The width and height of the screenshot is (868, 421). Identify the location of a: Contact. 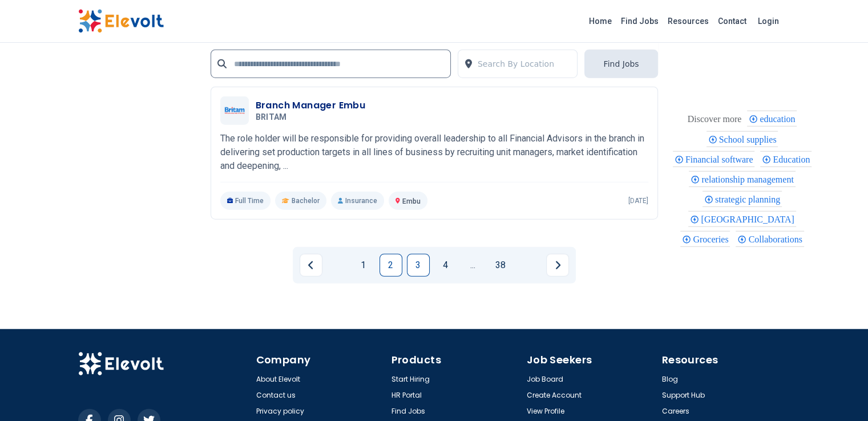
(732, 21).